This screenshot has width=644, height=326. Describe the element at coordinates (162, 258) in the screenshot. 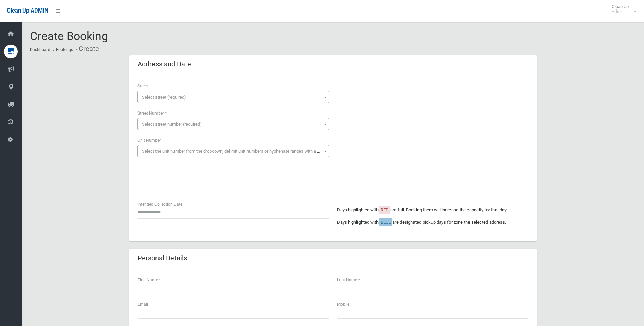

I see `header: Personal Details` at that location.